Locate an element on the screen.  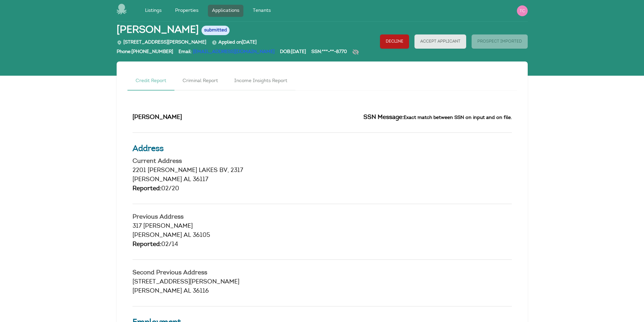
div: 02/14 is located at coordinates (322, 245).